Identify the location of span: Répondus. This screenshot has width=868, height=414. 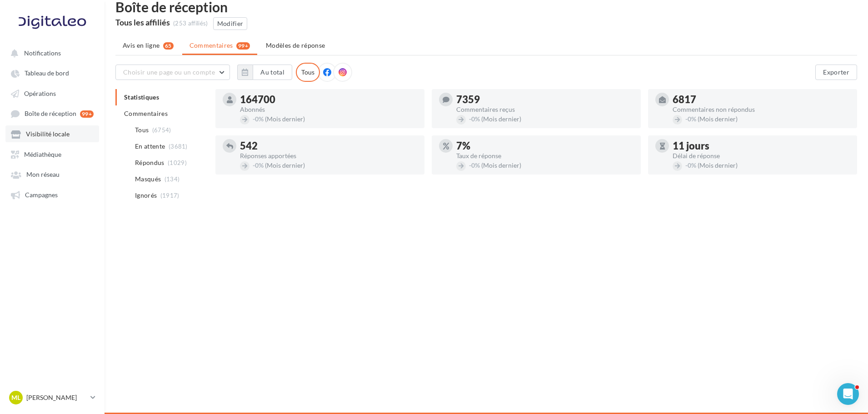
(149, 163).